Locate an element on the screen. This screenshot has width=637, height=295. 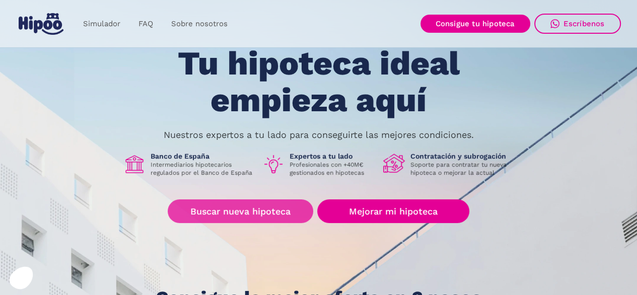
h1: Contratación y subrogación is located at coordinates (462, 156).